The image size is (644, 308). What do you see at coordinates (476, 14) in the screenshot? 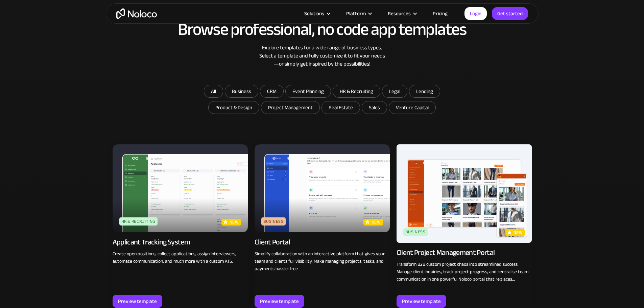
I see `a: Login` at bounding box center [476, 14].